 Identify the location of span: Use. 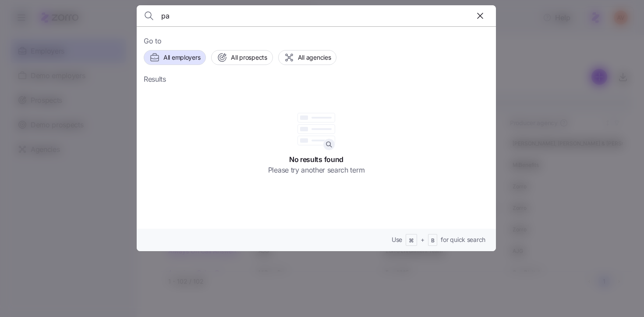
(397, 240).